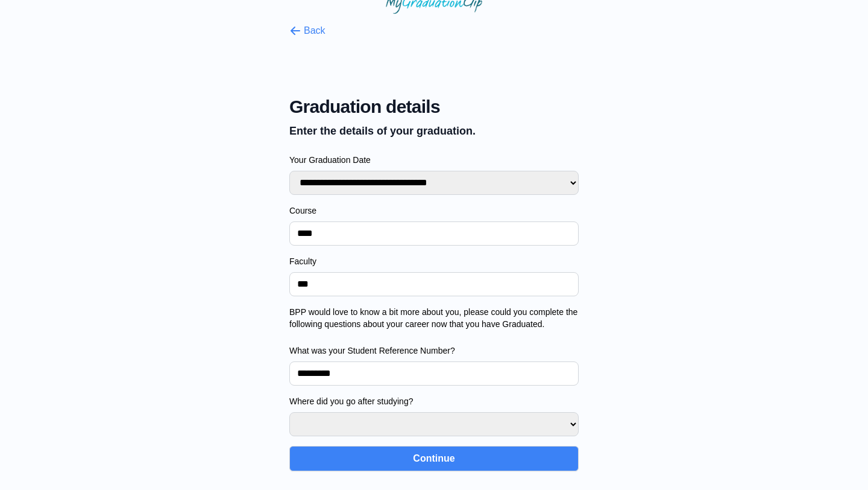 The height and width of the screenshot is (490, 868). I want to click on button: Continue, so click(434, 458).